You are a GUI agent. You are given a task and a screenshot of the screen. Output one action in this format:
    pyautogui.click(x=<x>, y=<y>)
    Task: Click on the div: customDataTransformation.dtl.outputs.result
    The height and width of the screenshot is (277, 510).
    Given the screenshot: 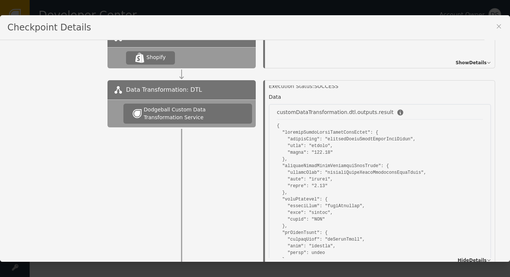 What is the action you would take?
    pyautogui.click(x=335, y=112)
    